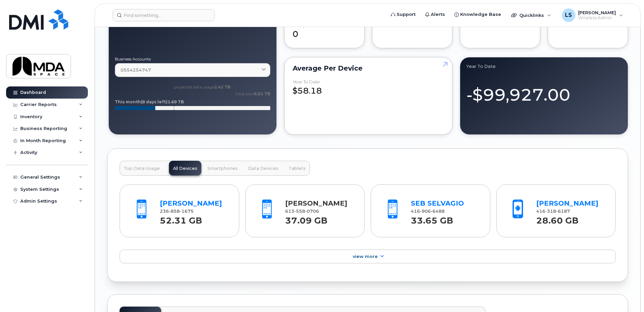  Describe the element at coordinates (369, 88) in the screenshot. I see `div: $58.18` at that location.